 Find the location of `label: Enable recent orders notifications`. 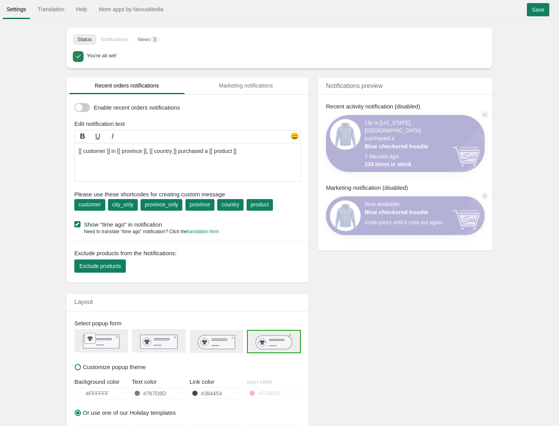

label: Enable recent orders notifications is located at coordinates (196, 107).